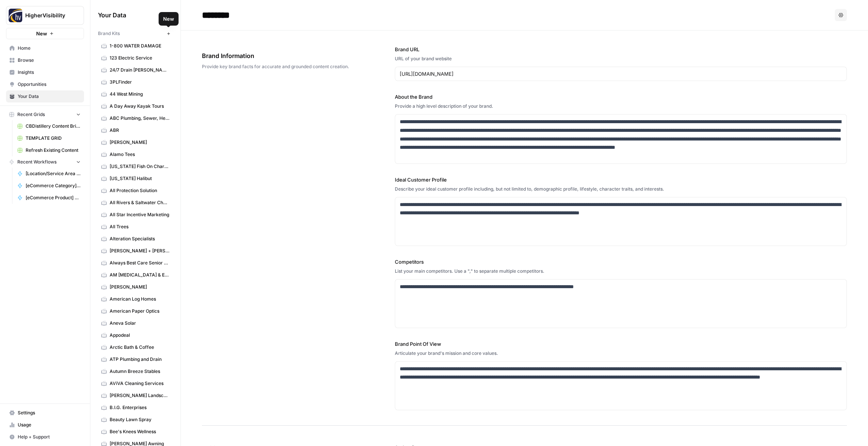  I want to click on span: Usage, so click(49, 425).